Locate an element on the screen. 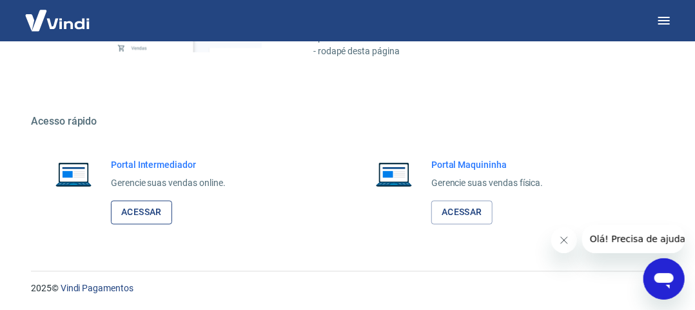  a: Vindi Pagamentos is located at coordinates (97, 288).